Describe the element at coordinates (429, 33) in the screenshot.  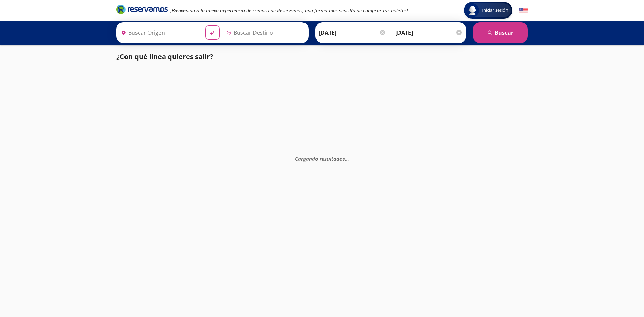
I see `input: Opcional` at that location.